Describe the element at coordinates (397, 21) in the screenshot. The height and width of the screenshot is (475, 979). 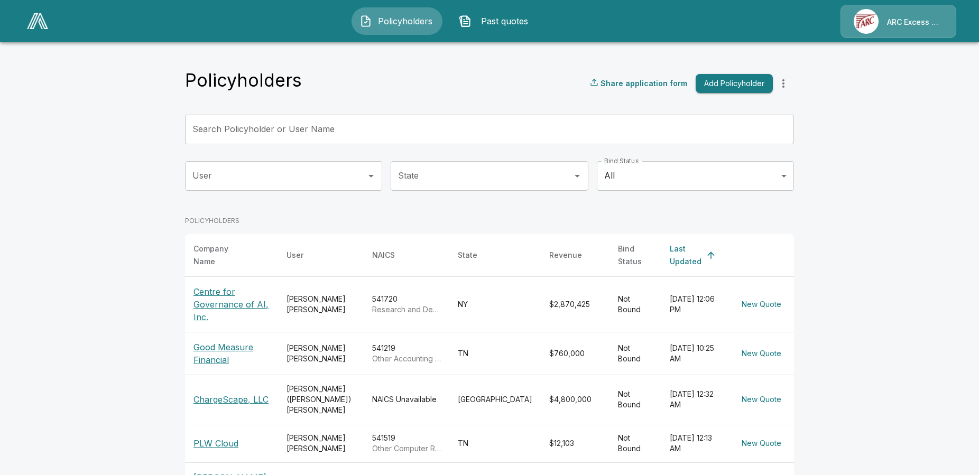
I see `button: Policyholders IconPolicyholders` at that location.